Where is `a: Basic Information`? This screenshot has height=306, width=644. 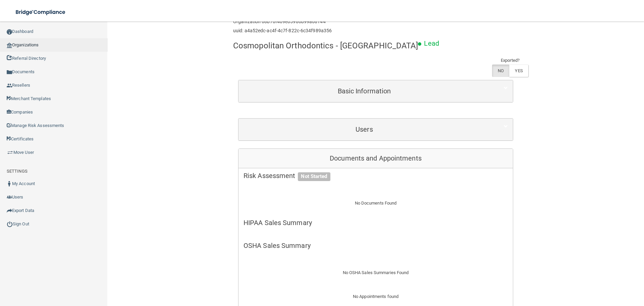 a: Basic Information is located at coordinates (376, 91).